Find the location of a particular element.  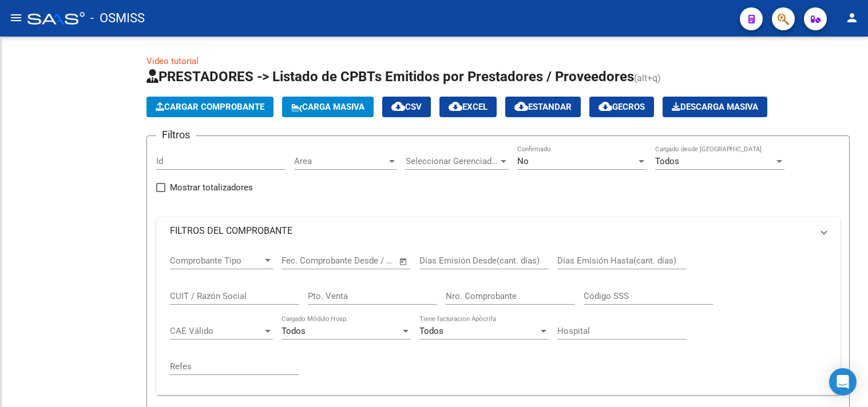

span: Estandar is located at coordinates (544, 107).